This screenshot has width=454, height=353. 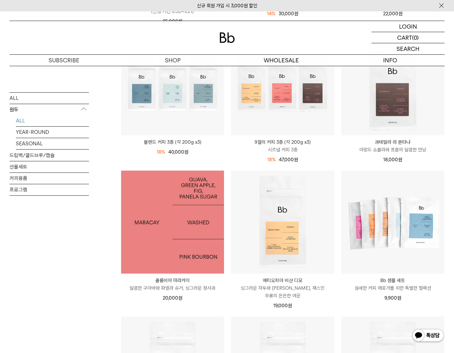 I want to click on a: 콜롬비아 마라카이 달콤한 구아바와 파넬라 슈거, 싱그러운 청사과, so click(x=173, y=284).